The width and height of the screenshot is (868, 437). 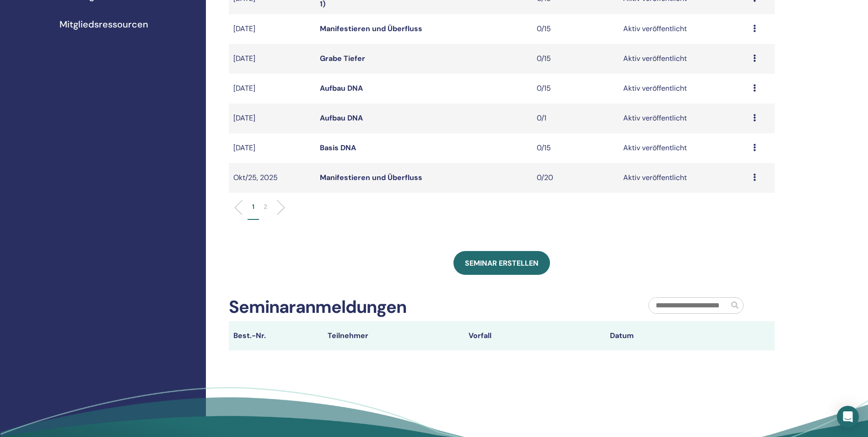 What do you see at coordinates (502, 263) in the screenshot?
I see `a: Seminar erstellen` at bounding box center [502, 263].